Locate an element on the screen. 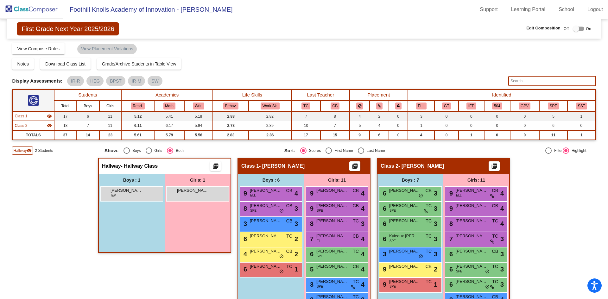  div: Scores is located at coordinates (313, 151).